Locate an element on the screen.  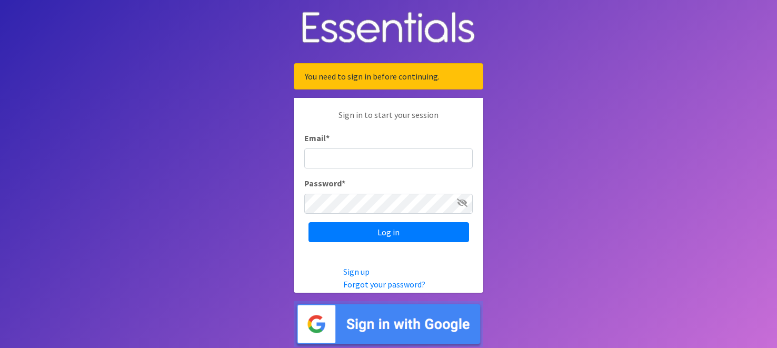
label: Email is located at coordinates (317, 138).